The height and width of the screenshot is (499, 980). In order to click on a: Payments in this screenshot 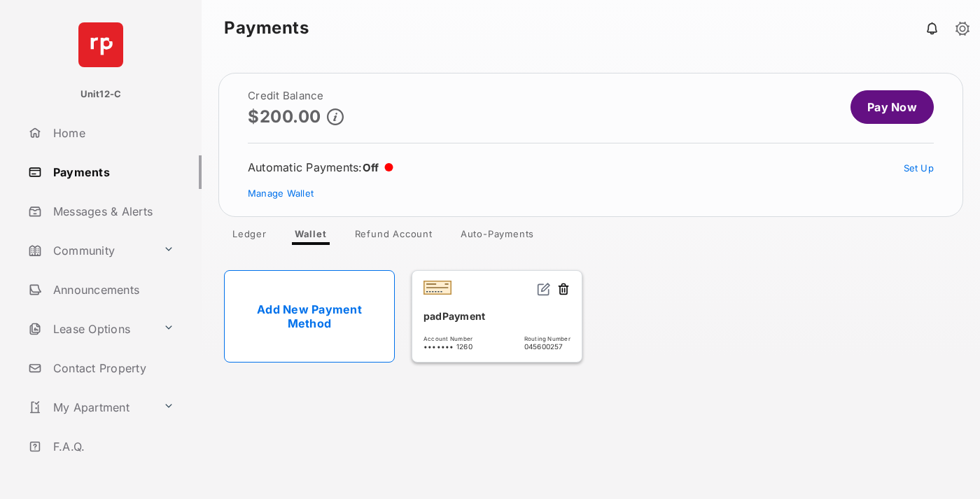, I will do `click(112, 173)`.